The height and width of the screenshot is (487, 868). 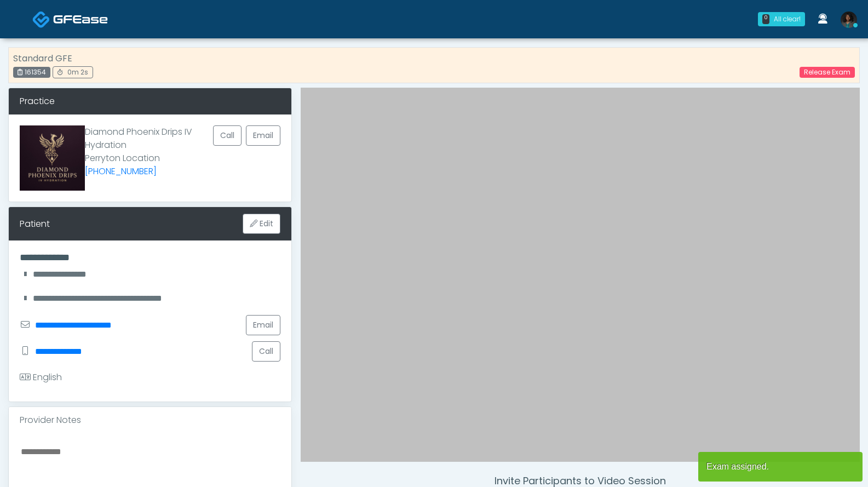 What do you see at coordinates (787, 19) in the screenshot?
I see `div: All clear!` at bounding box center [787, 19].